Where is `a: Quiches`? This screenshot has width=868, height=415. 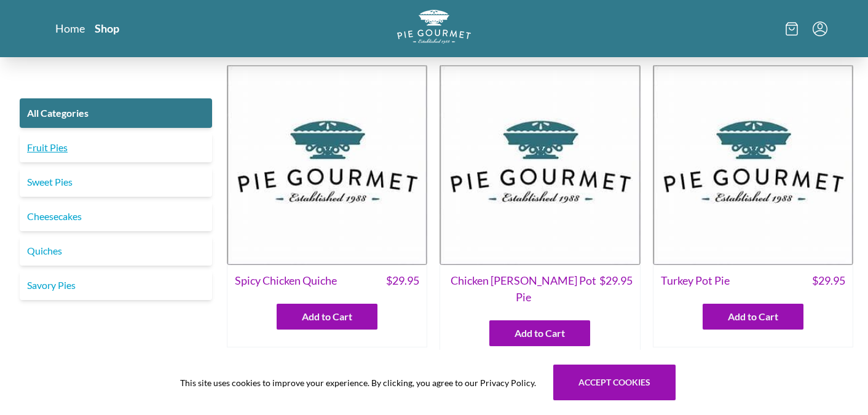
a: Quiches is located at coordinates (116, 251).